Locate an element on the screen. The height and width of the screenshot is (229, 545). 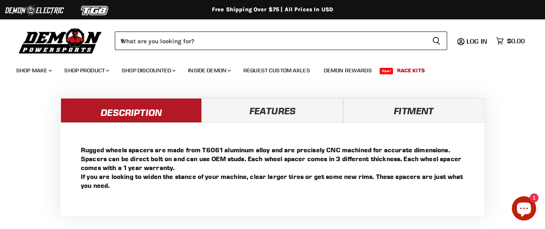
form: Product is located at coordinates (281, 41).